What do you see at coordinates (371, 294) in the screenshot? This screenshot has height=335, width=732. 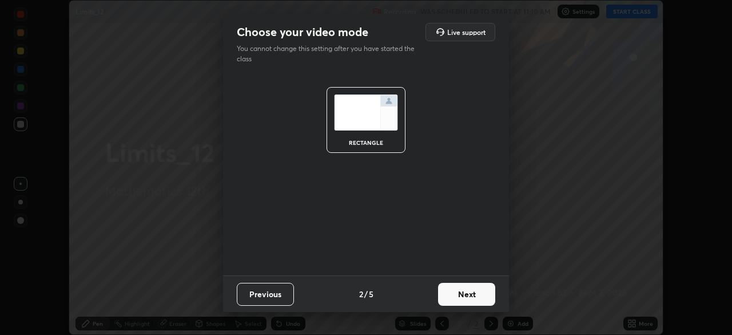 I see `h4: 5` at bounding box center [371, 294].